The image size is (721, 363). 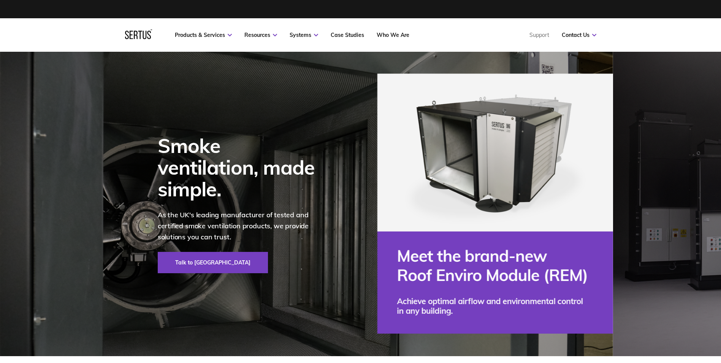 I want to click on a: Support, so click(x=540, y=35).